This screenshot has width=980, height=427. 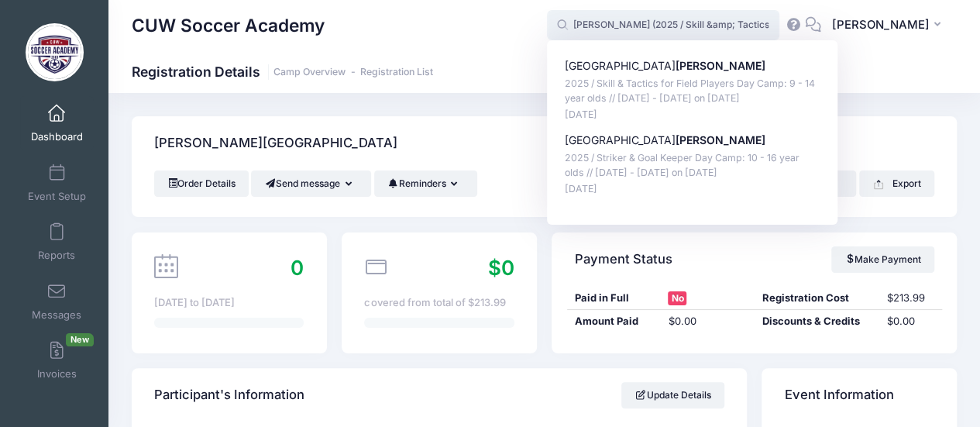 I want to click on a: InvoicesNew, so click(x=57, y=360).